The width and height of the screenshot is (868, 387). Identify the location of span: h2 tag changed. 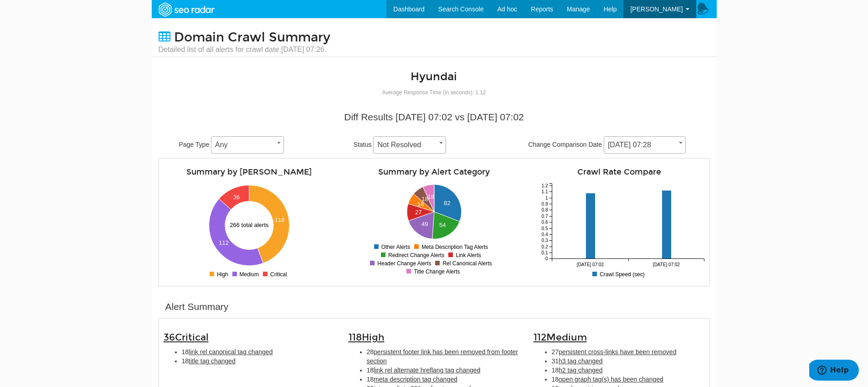
(580, 370).